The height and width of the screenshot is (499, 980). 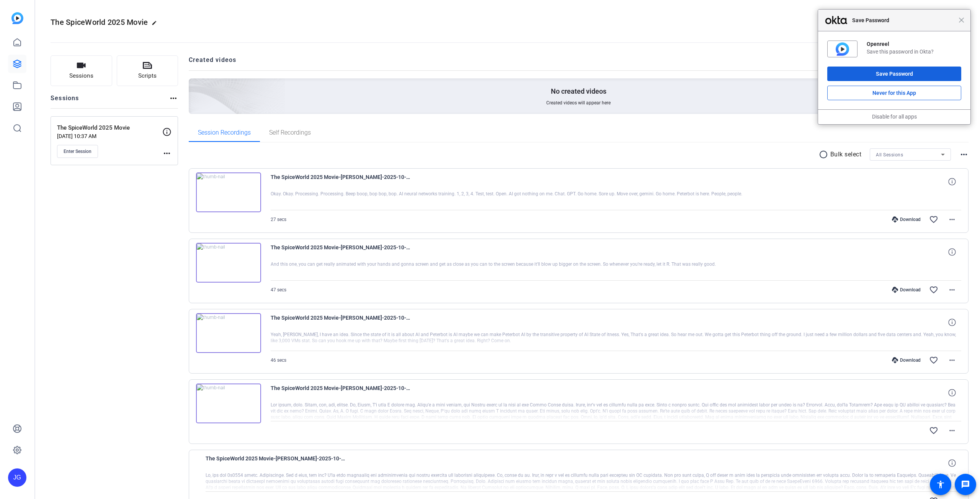 What do you see at coordinates (290, 133) in the screenshot?
I see `span: Self Recordings` at bounding box center [290, 133].